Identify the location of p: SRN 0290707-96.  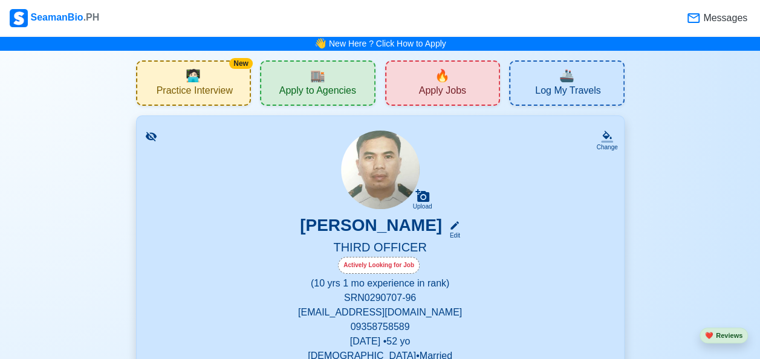
(380, 298).